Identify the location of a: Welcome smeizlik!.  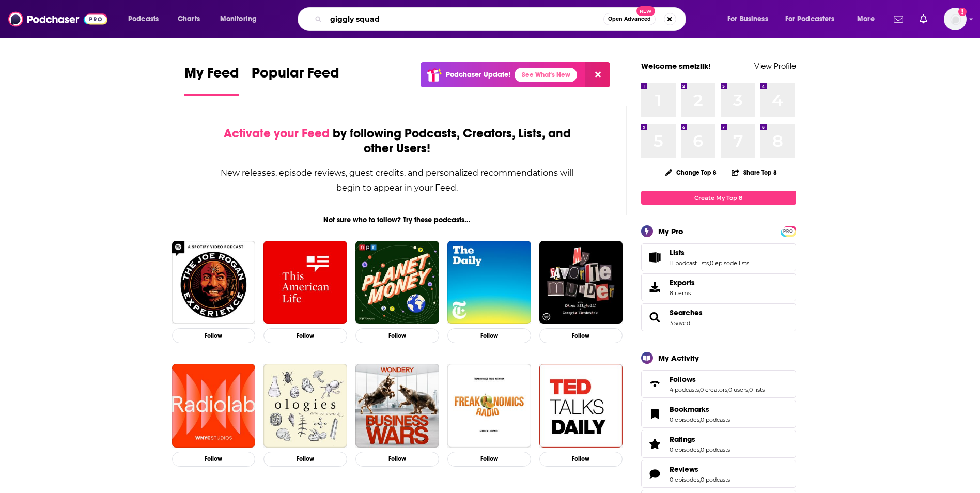
(676, 65).